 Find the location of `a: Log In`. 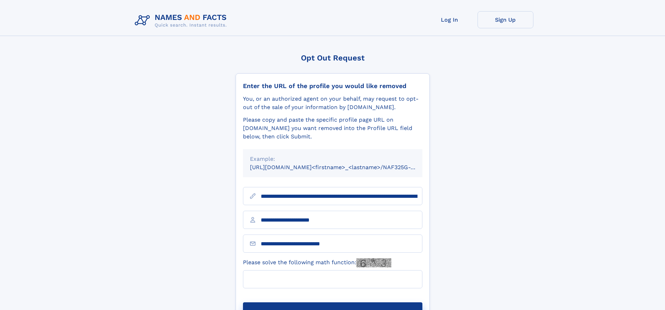

a: Log In is located at coordinates (449, 20).